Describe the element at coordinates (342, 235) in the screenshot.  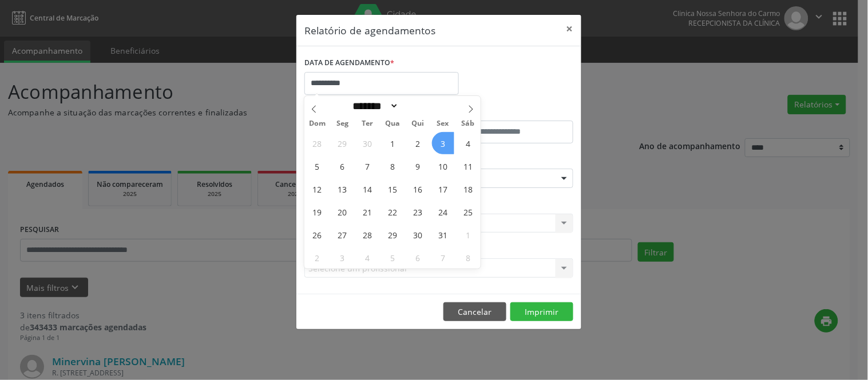
I see `span: Outubro 27, 2025` at that location.